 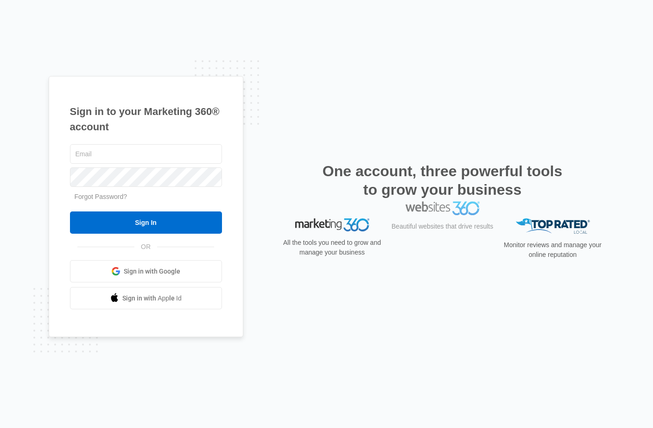 What do you see at coordinates (443, 243) in the screenshot?
I see `p: Beautiful websites that drive results` at bounding box center [443, 243].